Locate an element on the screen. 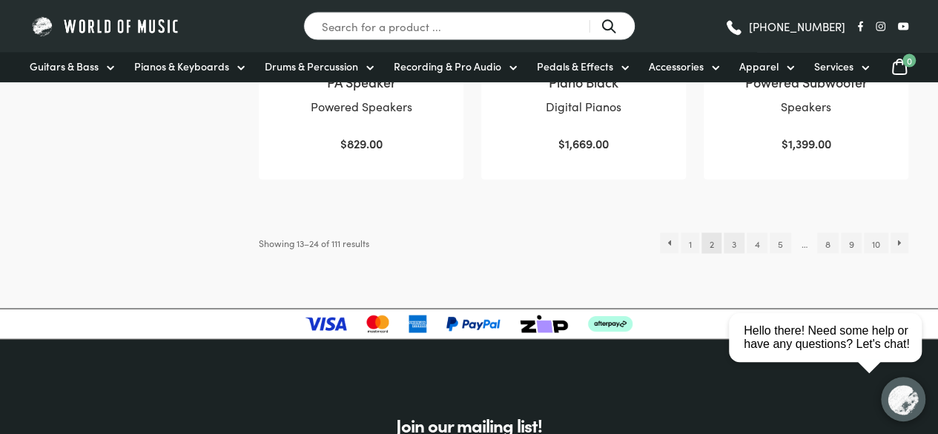 The image size is (938, 434). span: Apparel is located at coordinates (759, 66).